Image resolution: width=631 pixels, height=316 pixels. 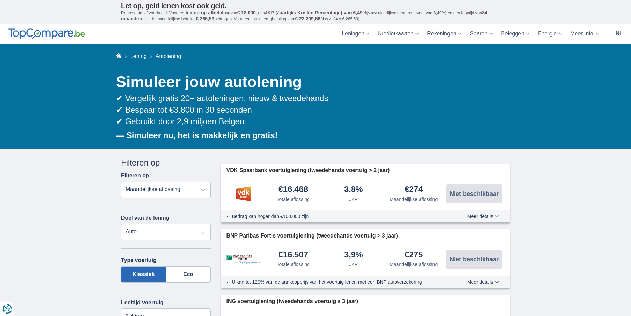 What do you see at coordinates (414, 255) in the screenshot?
I see `div: €275` at bounding box center [414, 255].